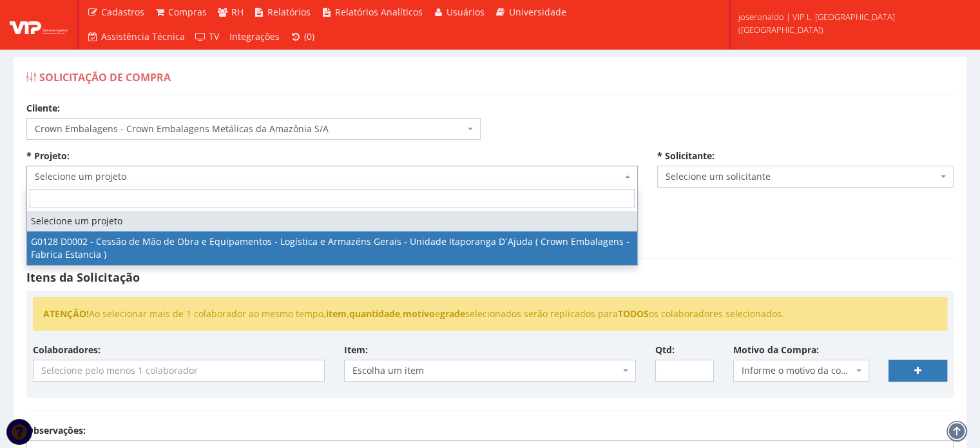 Image resolution: width=980 pixels, height=448 pixels. Describe the element at coordinates (136, 36) in the screenshot. I see `a: Assistência Técnica` at that location.